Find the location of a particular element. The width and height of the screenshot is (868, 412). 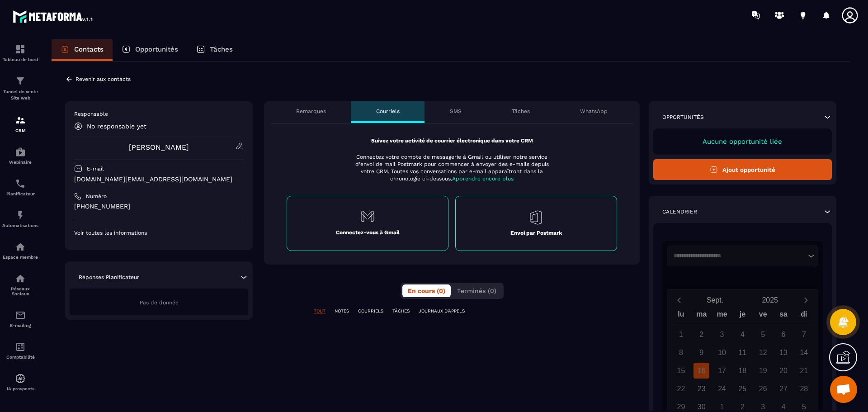

p: SMS is located at coordinates (456, 111).